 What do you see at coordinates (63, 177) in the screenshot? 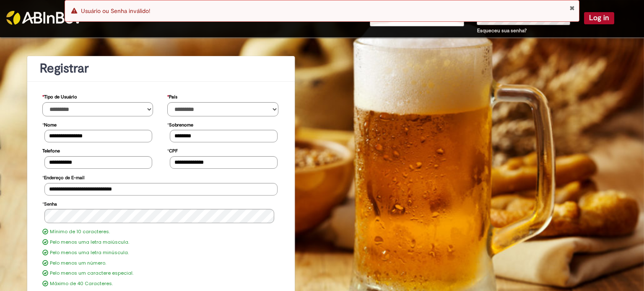
I see `label: Endereço de E-mail` at bounding box center [63, 177].